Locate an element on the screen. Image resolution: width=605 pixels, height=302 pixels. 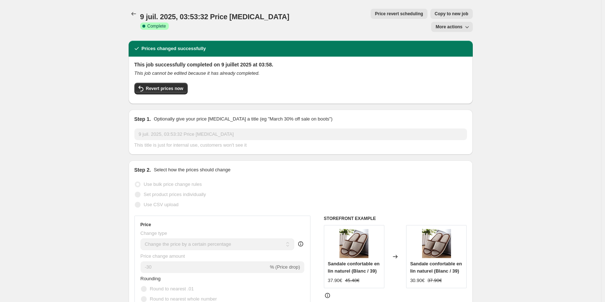
h2: Prices changed successfully is located at coordinates (174, 49).